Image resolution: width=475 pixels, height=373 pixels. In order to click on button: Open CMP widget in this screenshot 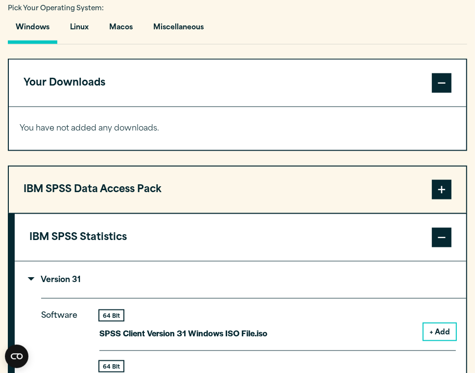, I will do `click(17, 357)`.